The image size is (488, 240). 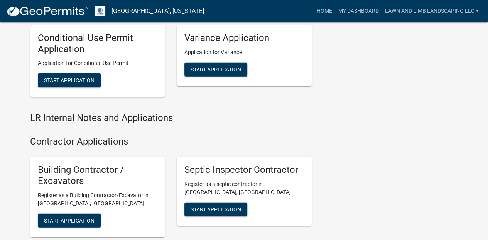 I want to click on h5: Variance Application, so click(x=244, y=38).